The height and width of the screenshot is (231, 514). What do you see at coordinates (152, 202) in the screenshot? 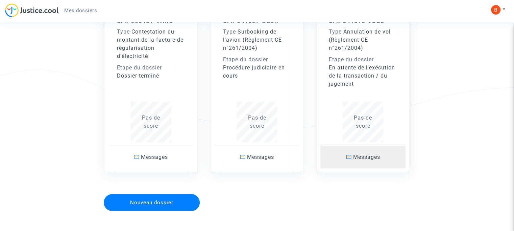
I see `button: Nouveau dossier` at bounding box center [152, 202].